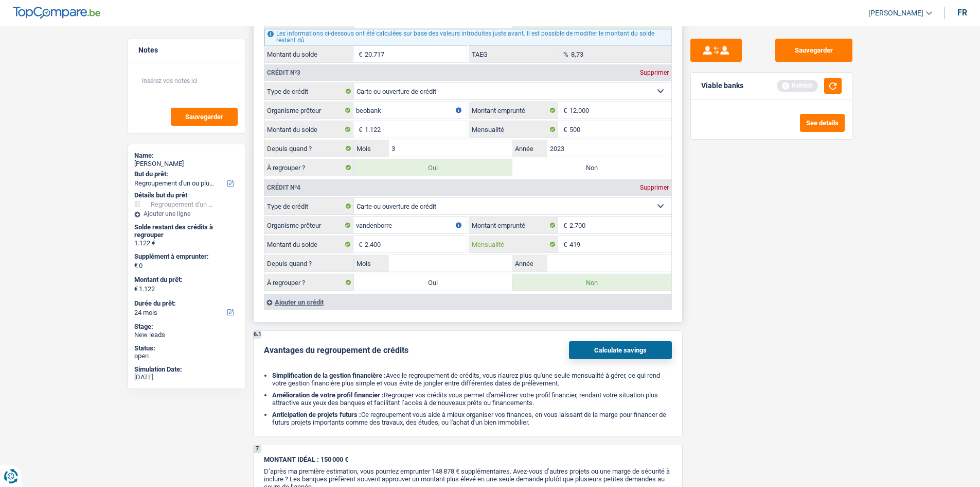 The image size is (980, 487). What do you see at coordinates (472, 418) in the screenshot?
I see `li: Ce regroupement vous aide à mieux organiser vos finances, en vous laissant de la marge pour finan...` at bounding box center [472, 418].